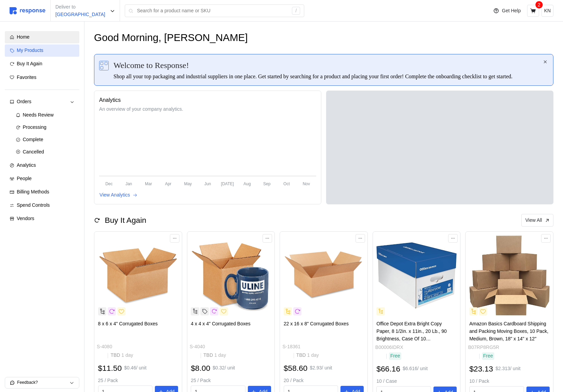  What do you see at coordinates (45, 140) in the screenshot?
I see `a: Complete` at bounding box center [45, 140].